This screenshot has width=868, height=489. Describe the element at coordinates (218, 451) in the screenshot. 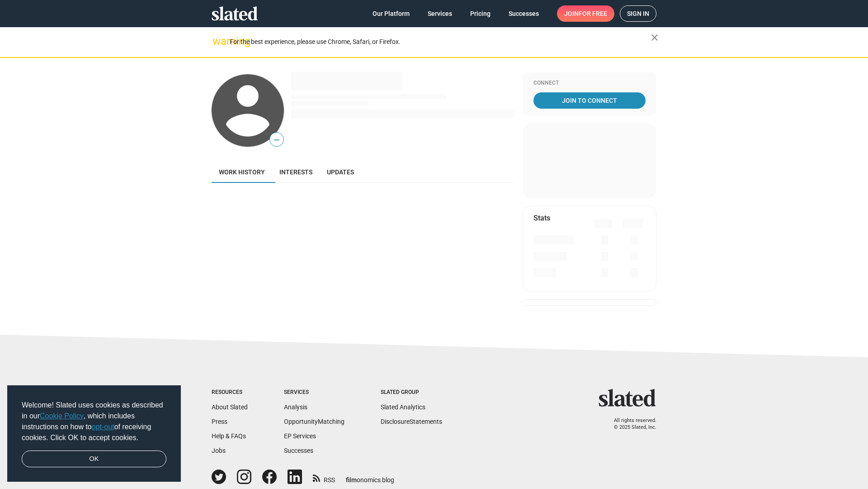

I see `a: Jobs` at that location.